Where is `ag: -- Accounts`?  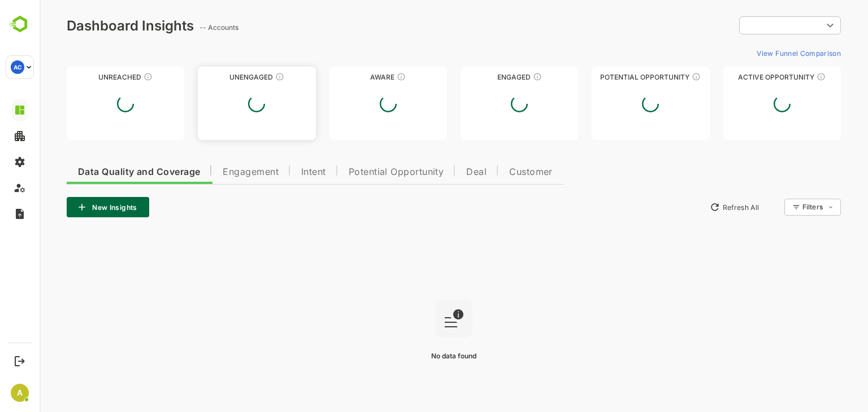 ag: -- Accounts is located at coordinates (181, 27).